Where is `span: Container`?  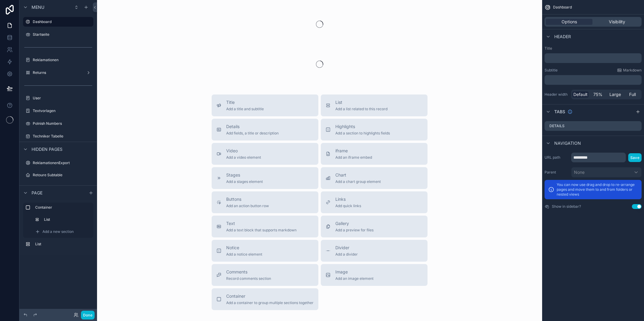 span: Container is located at coordinates (270, 297).